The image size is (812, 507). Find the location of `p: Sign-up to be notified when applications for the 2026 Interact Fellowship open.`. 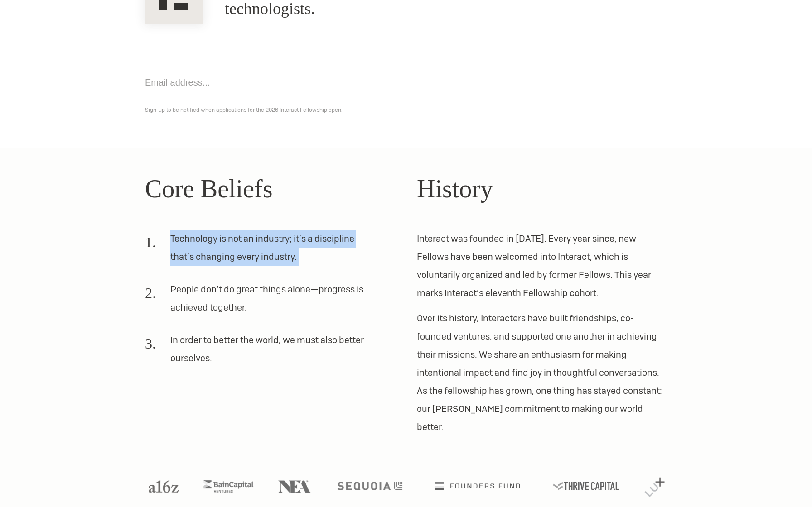

p: Sign-up to be notified when applications for the 2026 Interact Fellowship open. is located at coordinates (406, 110).